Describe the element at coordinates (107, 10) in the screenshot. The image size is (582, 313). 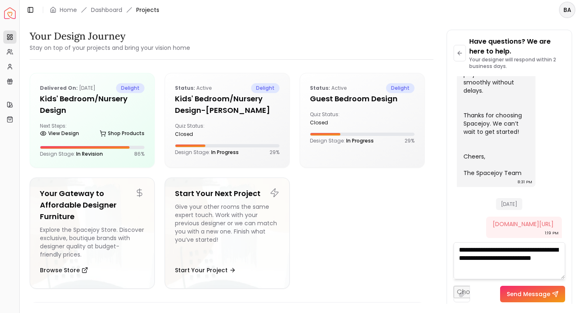
I see `a: Dashboard` at that location.